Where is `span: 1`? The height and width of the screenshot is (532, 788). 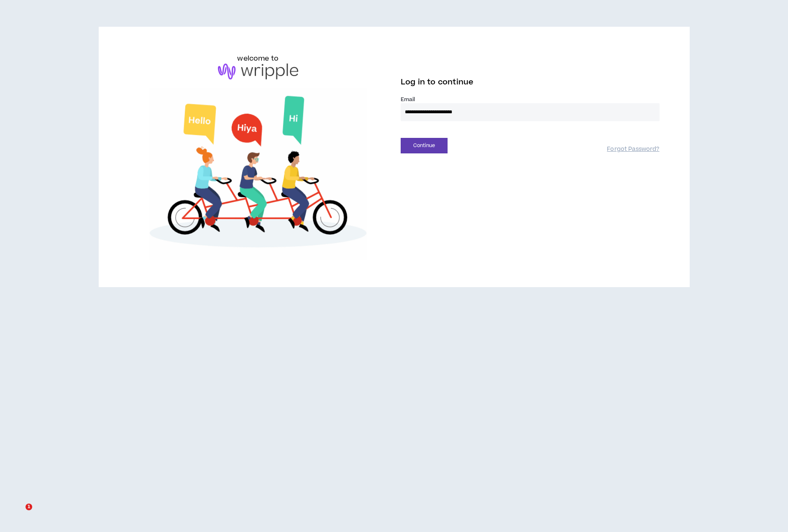 span: 1 is located at coordinates (29, 507).